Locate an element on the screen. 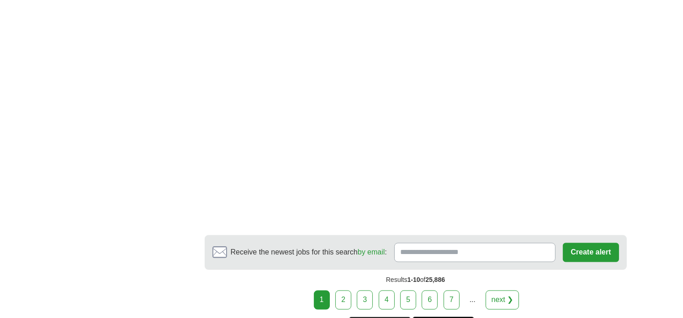 This screenshot has height=318, width=683. a: 3 is located at coordinates (365, 300).